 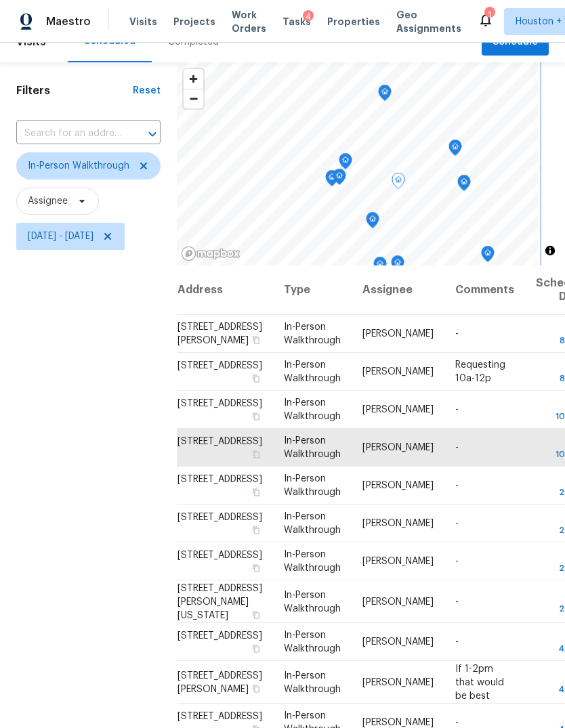 I want to click on span: Maestro, so click(x=68, y=21).